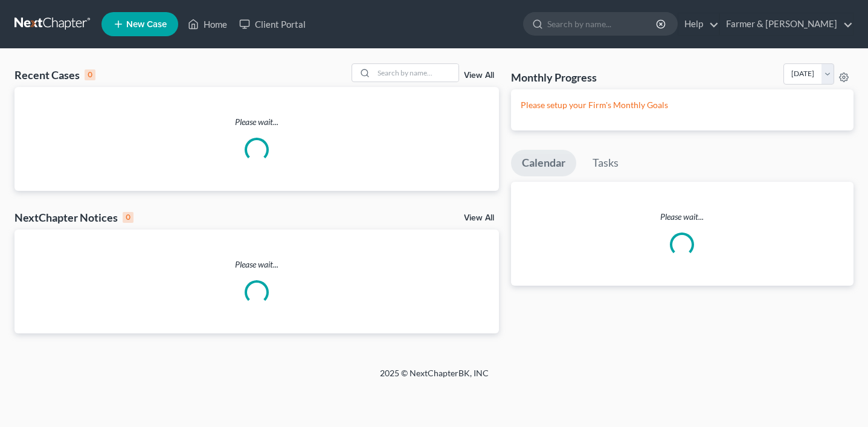  What do you see at coordinates (74, 218) in the screenshot?
I see `div: NextChapter Notices` at bounding box center [74, 218].